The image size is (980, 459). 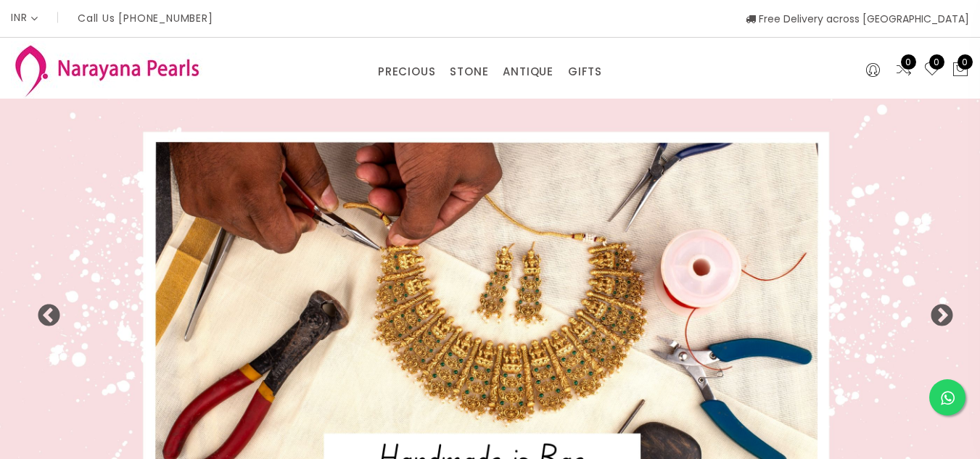 What do you see at coordinates (44, 311) in the screenshot?
I see `button: Previous` at bounding box center [44, 311].